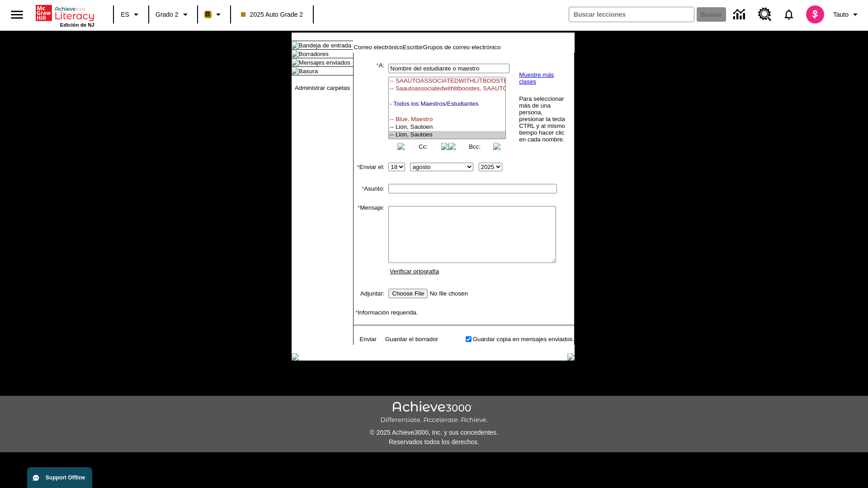 The image size is (868, 488). I want to click on a: Enviar, so click(368, 339).